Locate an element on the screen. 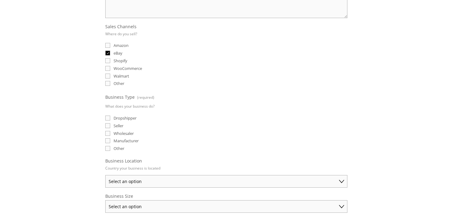 This screenshot has width=453, height=214. select: Business Size is located at coordinates (226, 206).